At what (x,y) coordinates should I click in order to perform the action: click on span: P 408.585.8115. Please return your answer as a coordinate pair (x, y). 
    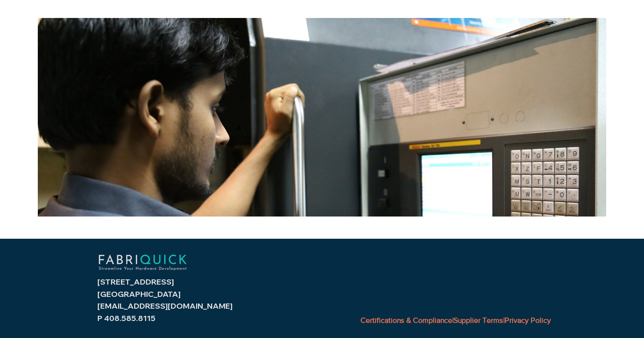
    Looking at the image, I should click on (126, 318).